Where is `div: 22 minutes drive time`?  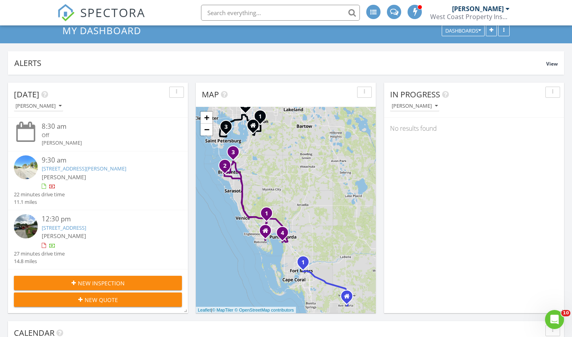
div: 22 minutes drive time is located at coordinates (39, 194).